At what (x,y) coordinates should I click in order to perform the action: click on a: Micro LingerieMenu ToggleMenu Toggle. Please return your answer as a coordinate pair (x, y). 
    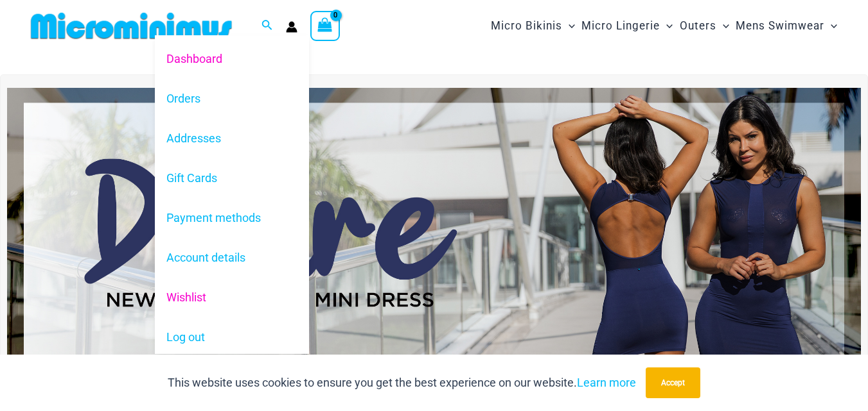
    Looking at the image, I should click on (627, 26).